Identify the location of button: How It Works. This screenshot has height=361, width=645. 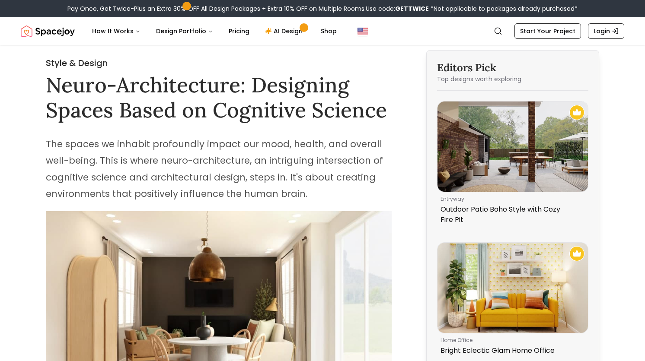
(116, 31).